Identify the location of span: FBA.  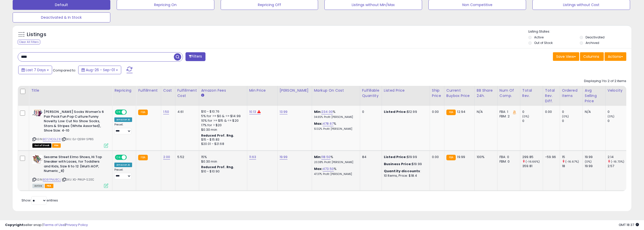
(57, 146).